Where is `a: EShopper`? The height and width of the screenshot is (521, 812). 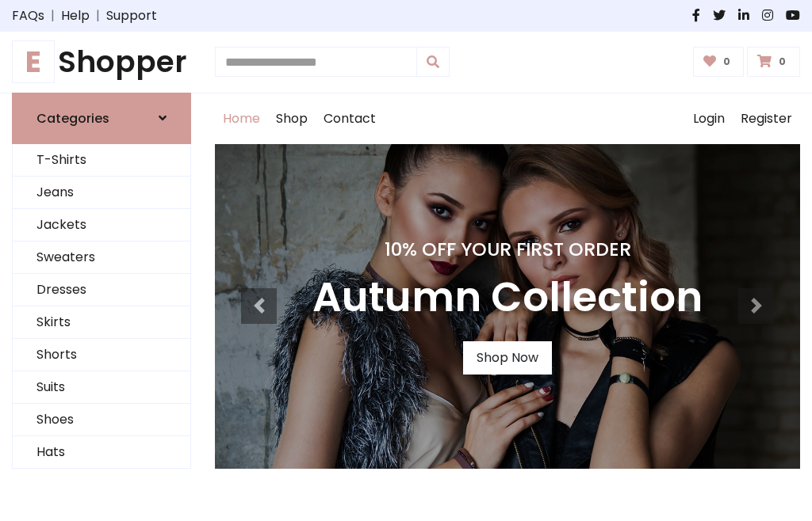 a: EShopper is located at coordinates (102, 62).